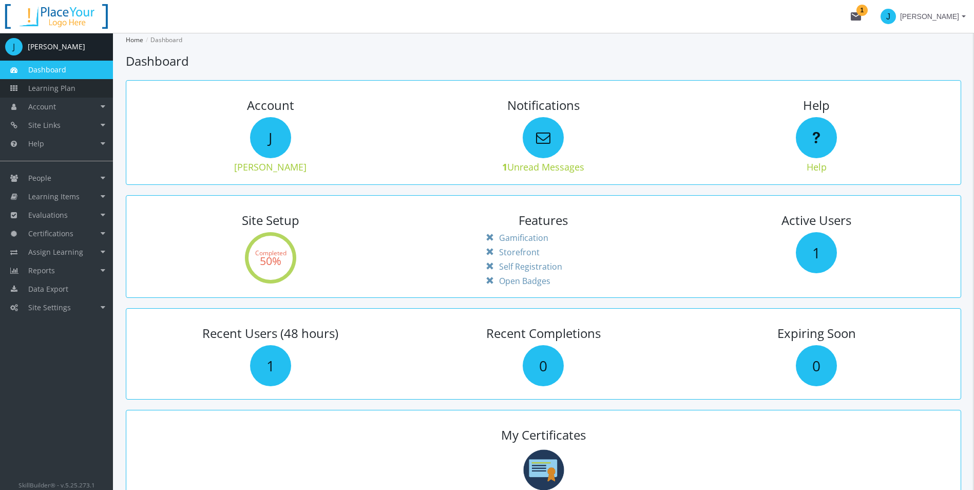  Describe the element at coordinates (270, 333) in the screenshot. I see `h3: Recent Users (48 hours)` at that location.